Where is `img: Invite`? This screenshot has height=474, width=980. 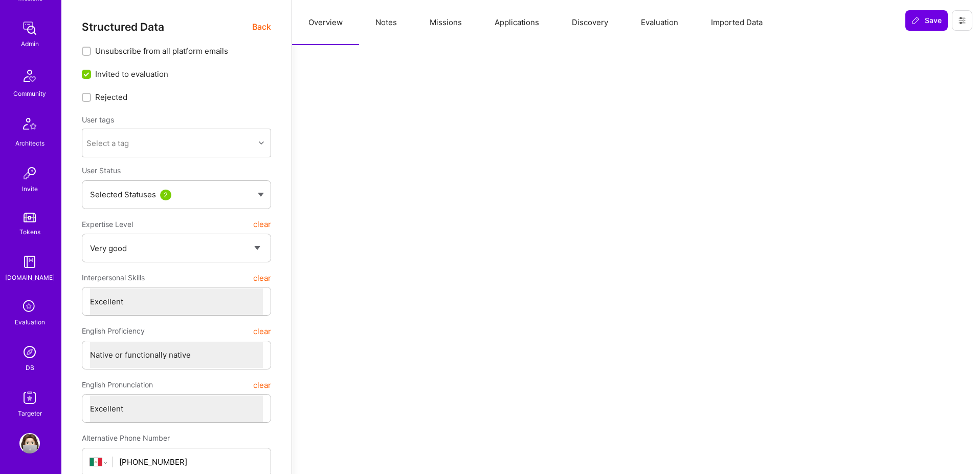
img: Invite is located at coordinates (30, 173).